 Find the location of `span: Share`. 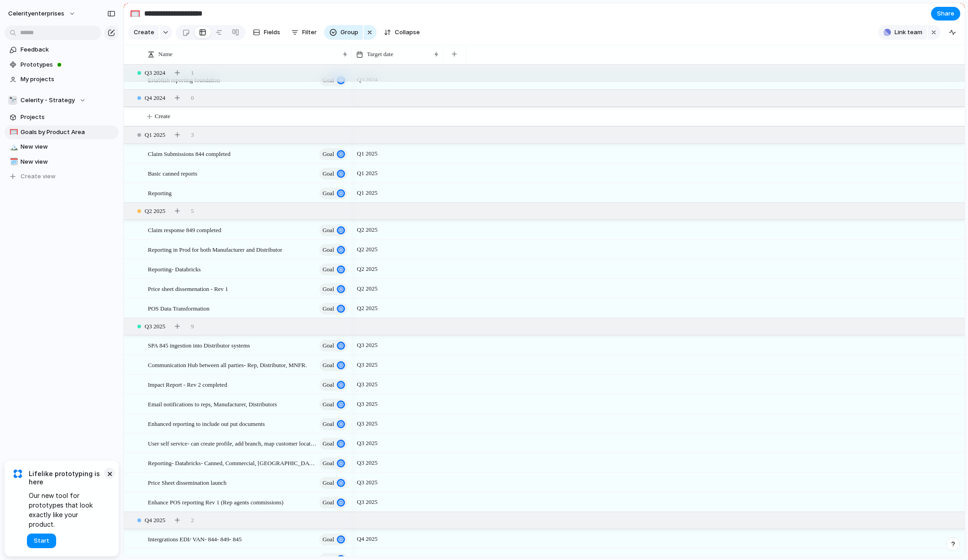

span: Share is located at coordinates (945, 14).